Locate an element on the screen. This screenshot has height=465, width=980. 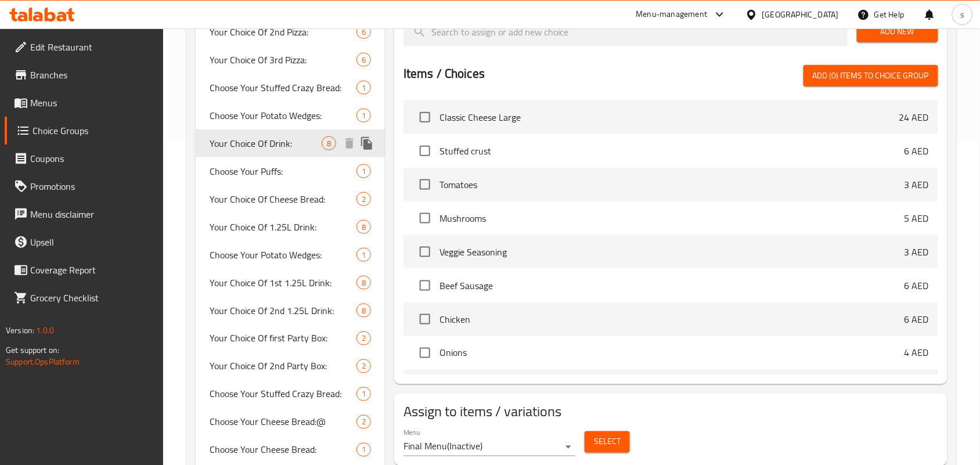
span: Choose Your Cheese Bread:@ is located at coordinates (282, 422).